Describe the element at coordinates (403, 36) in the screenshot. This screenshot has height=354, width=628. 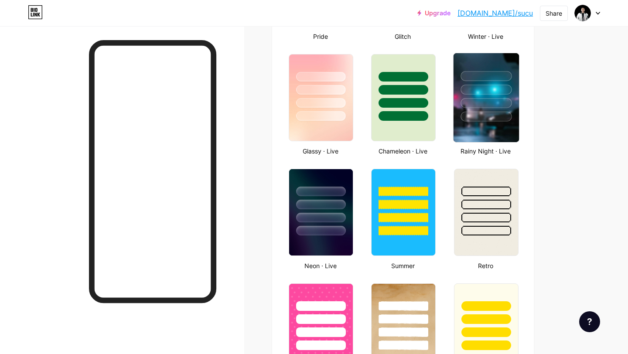
I see `div: Glitch` at that location.